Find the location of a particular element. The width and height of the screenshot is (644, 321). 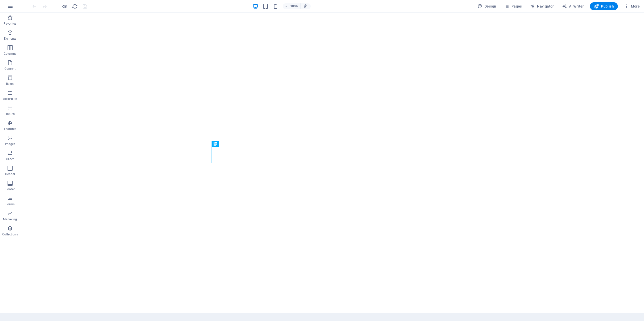

button: Pages is located at coordinates (513, 6).